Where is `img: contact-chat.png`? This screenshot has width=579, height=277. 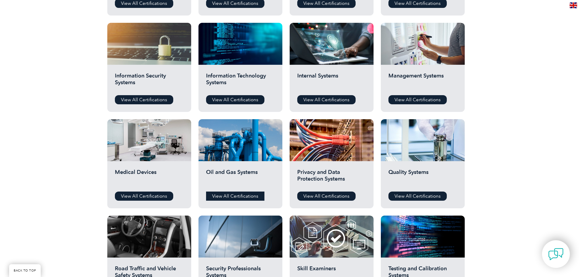 img: contact-chat.png is located at coordinates (556, 254).